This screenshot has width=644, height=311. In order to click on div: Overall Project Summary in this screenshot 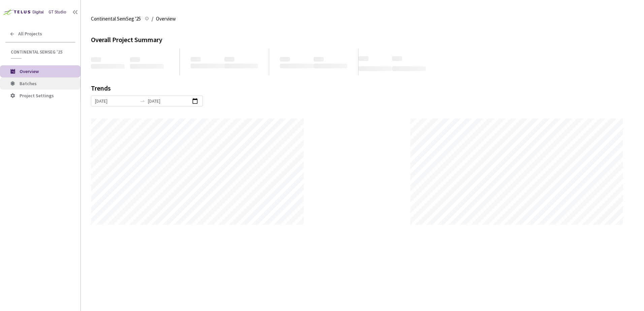, I will do `click(362, 40)`.